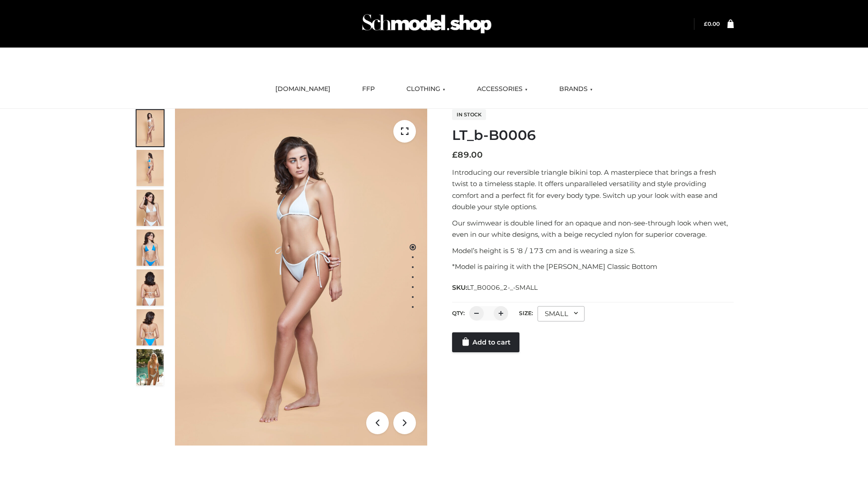 This screenshot has height=489, width=868. Describe the element at coordinates (426, 89) in the screenshot. I see `a: CLOTHING` at that location.